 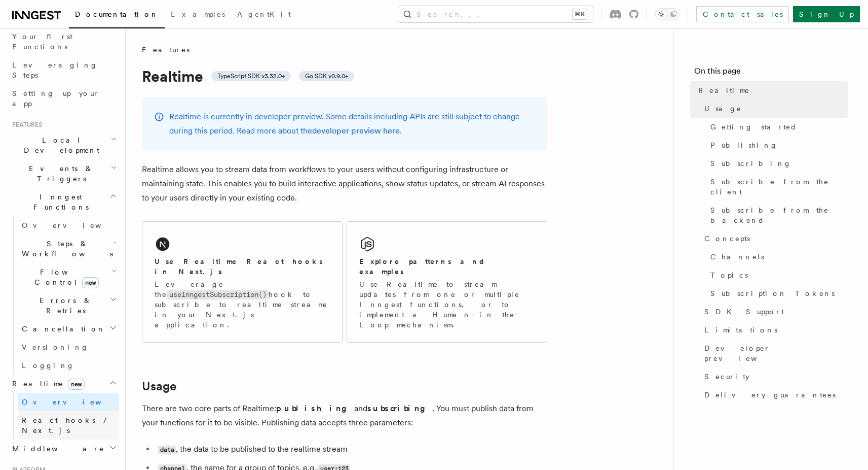 I want to click on a: Subscription Tokens, so click(x=777, y=293).